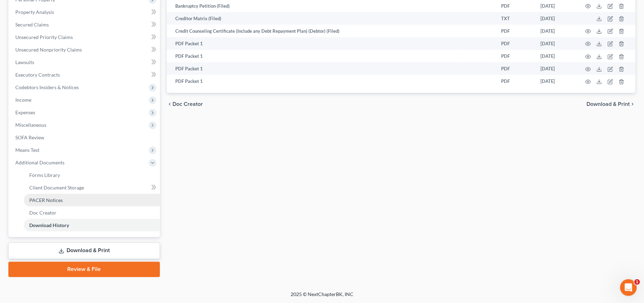 The image size is (644, 303). What do you see at coordinates (92, 213) in the screenshot?
I see `a: Doc Creator` at bounding box center [92, 213].